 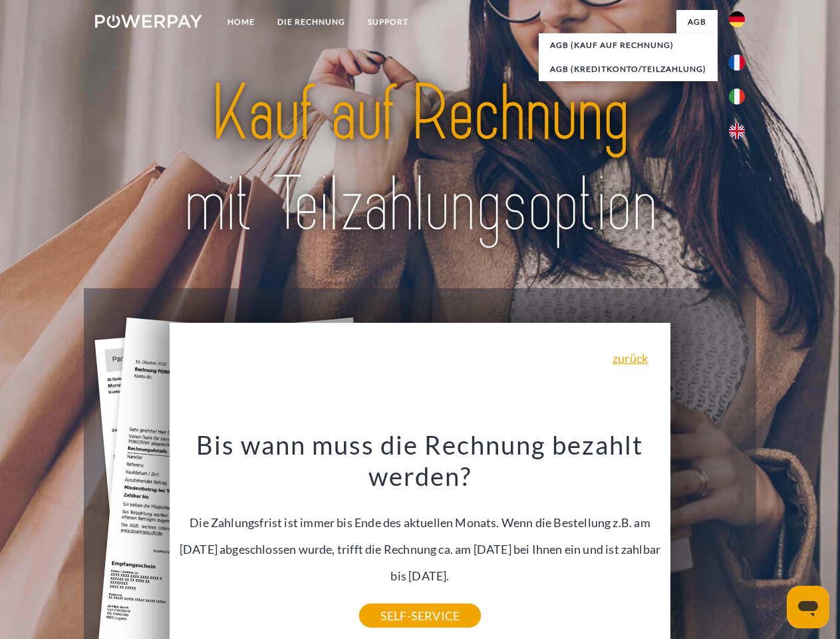 What do you see at coordinates (421, 460) in the screenshot?
I see `h3: Bis wann muss die Rechnung bezahlt werden?` at bounding box center [421, 460].